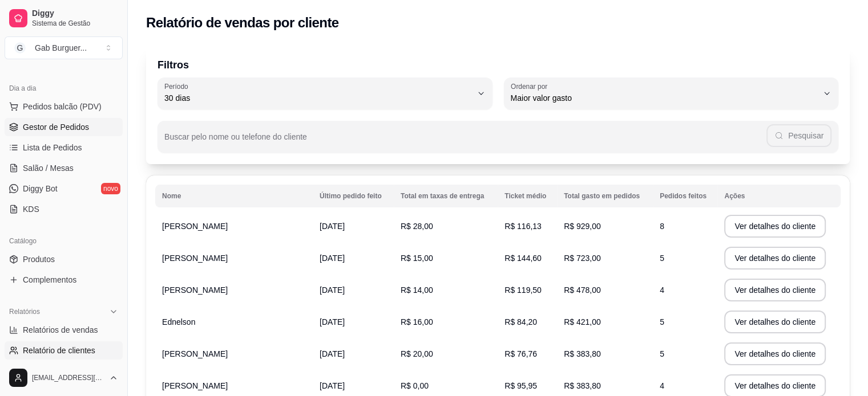 This screenshot has height=396, width=868. Describe the element at coordinates (523, 290) in the screenshot. I see `span: R$ 119,50` at that location.